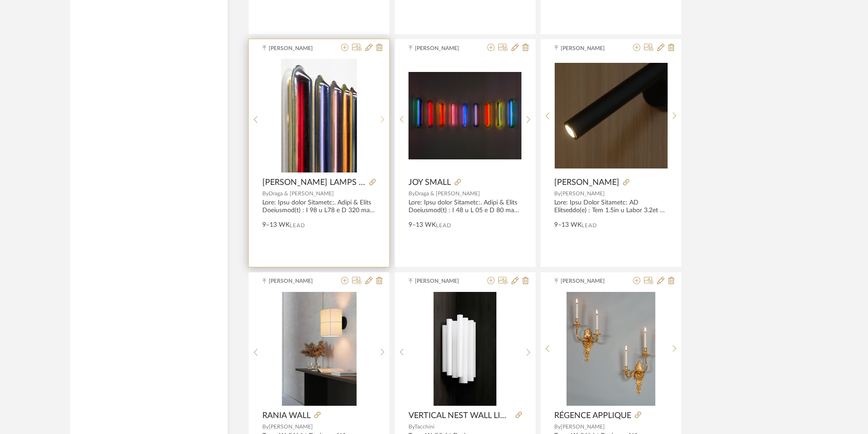  What do you see at coordinates (611, 349) in the screenshot?
I see `img: RÉGENCE APPLIQUE` at bounding box center [611, 349].